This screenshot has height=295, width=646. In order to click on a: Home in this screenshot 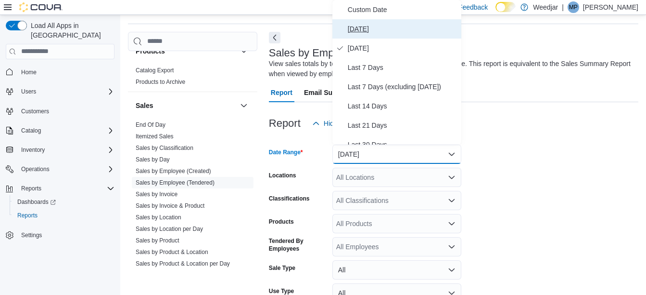, I will do `click(29, 72)`.